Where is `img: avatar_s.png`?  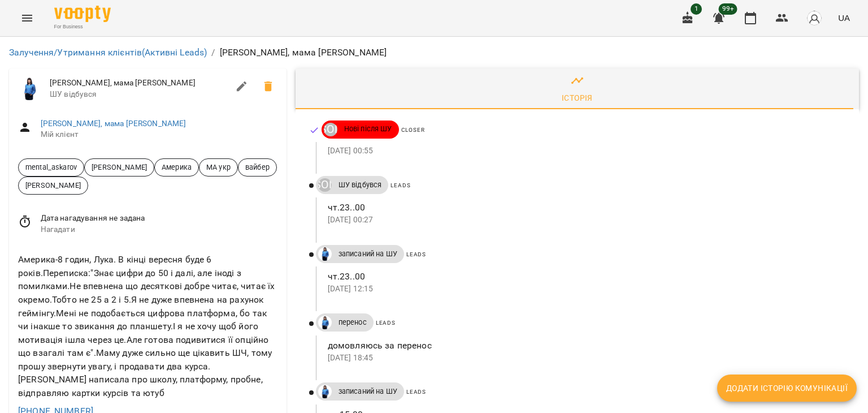
img: avatar_s.png is located at coordinates (814, 18).